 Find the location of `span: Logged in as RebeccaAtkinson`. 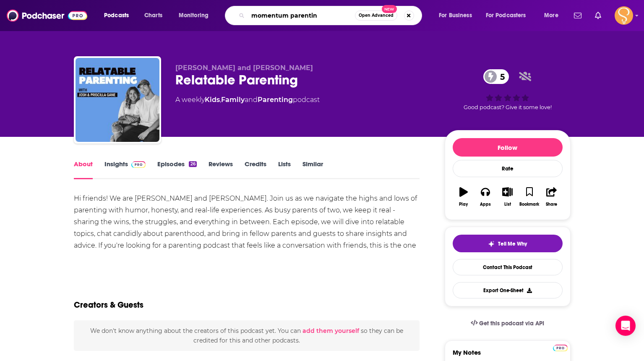

span: Logged in as RebeccaAtkinson is located at coordinates (624, 15).